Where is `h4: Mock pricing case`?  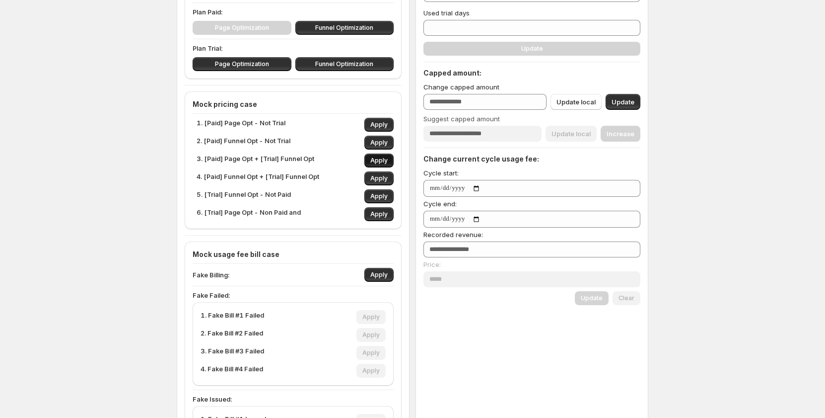 h4: Mock pricing case is located at coordinates (293, 104).